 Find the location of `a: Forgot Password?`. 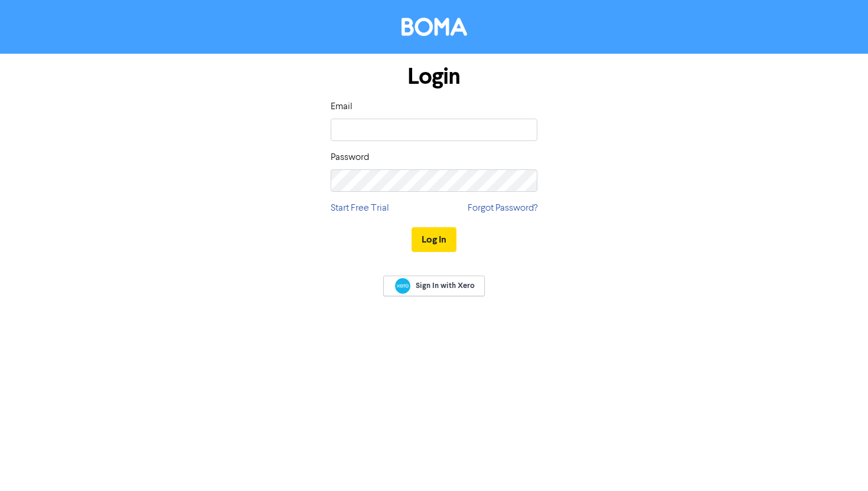

a: Forgot Password? is located at coordinates (503, 208).